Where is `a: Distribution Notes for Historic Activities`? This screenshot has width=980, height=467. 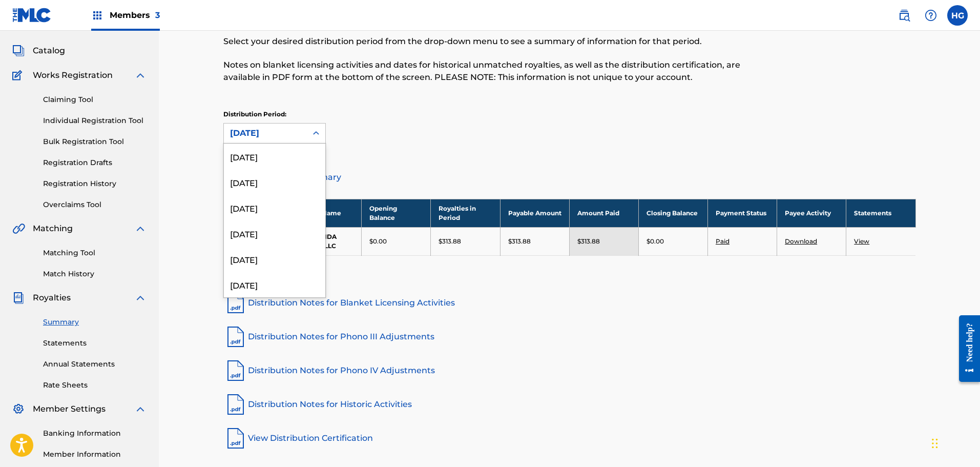 a: Distribution Notes for Historic Activities is located at coordinates (570, 404).